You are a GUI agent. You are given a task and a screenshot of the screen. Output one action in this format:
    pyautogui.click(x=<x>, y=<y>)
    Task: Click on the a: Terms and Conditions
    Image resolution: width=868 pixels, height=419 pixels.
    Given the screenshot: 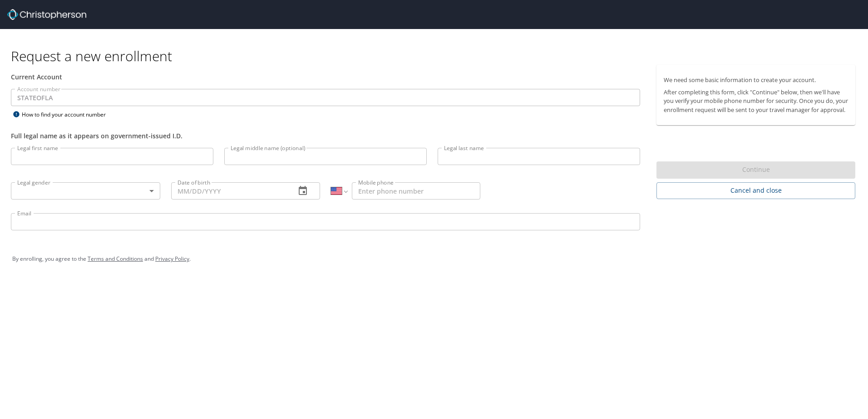 What is the action you would take?
    pyautogui.click(x=115, y=259)
    